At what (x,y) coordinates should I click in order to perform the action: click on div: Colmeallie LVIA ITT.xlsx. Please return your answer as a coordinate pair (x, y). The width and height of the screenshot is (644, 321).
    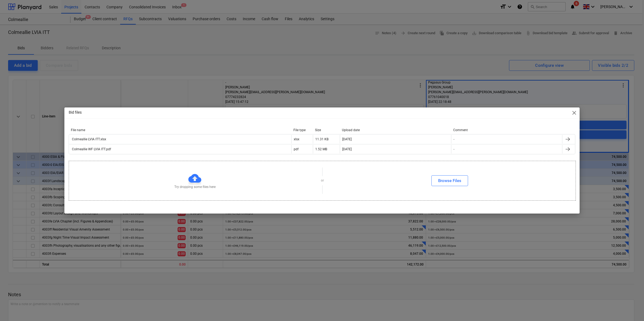
    Looking at the image, I should click on (89, 139).